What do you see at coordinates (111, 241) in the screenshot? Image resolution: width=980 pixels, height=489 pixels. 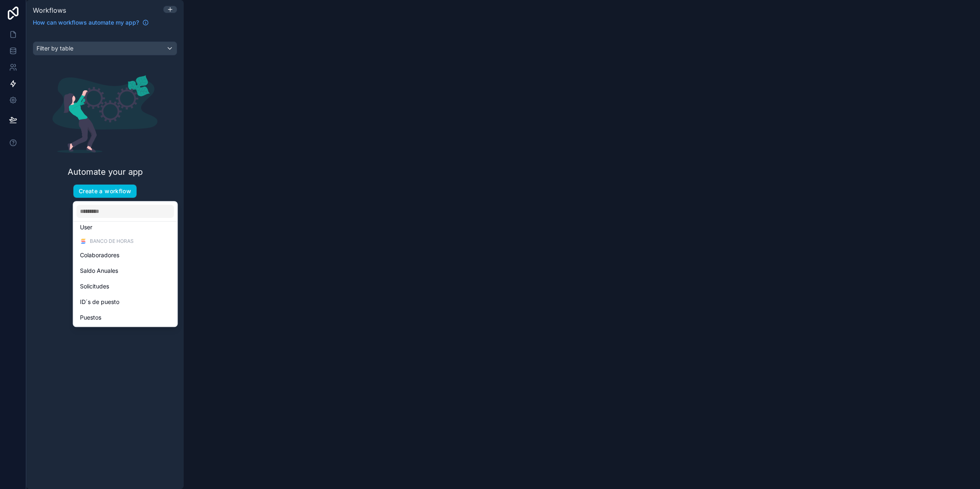 I see `span: Banco de Horas` at bounding box center [111, 241].